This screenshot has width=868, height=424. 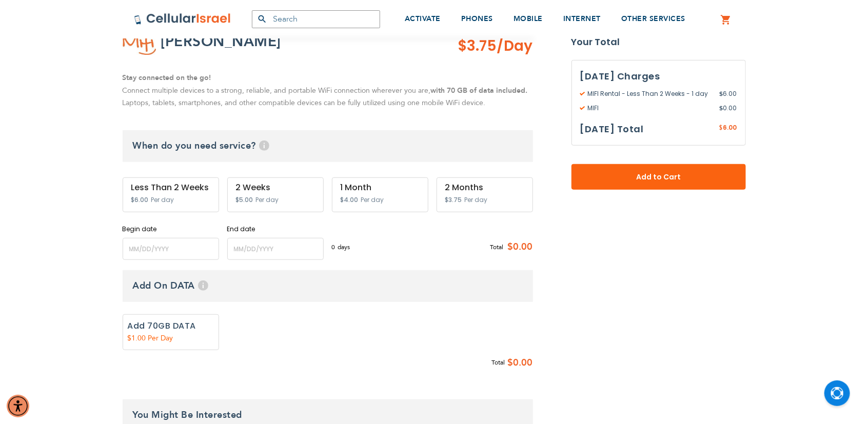 I want to click on h3: When do you need service?, so click(x=328, y=146).